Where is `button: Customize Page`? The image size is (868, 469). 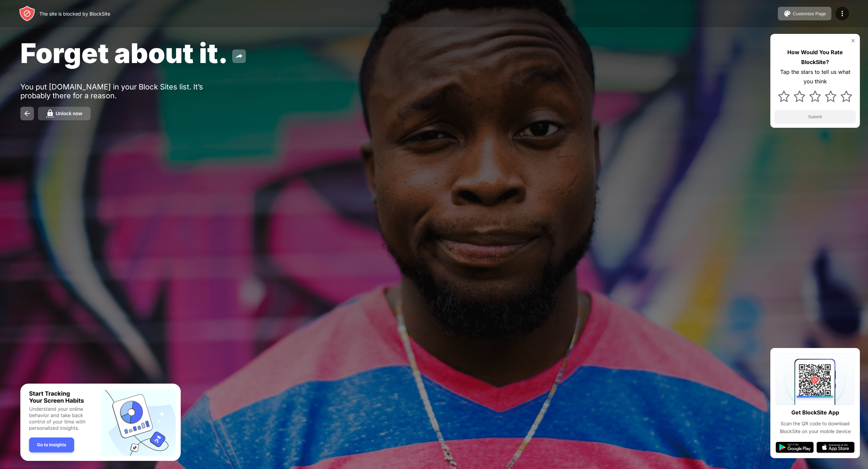 button: Customize Page is located at coordinates (805, 14).